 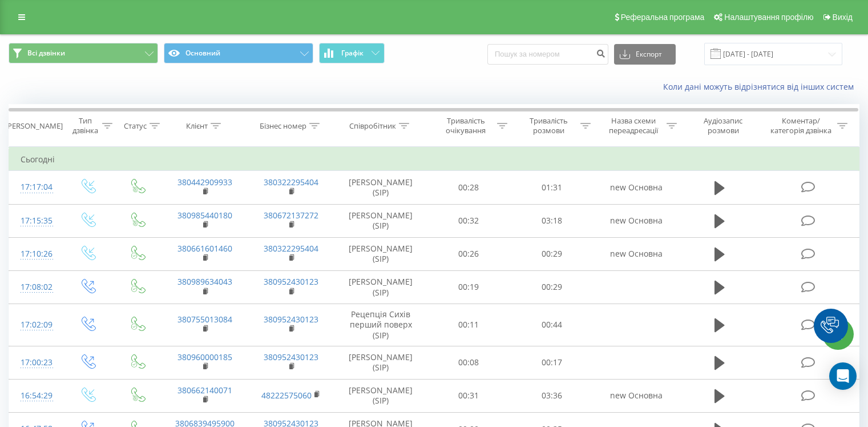 What do you see at coordinates (238, 53) in the screenshot?
I see `button: Основний` at bounding box center [238, 53].